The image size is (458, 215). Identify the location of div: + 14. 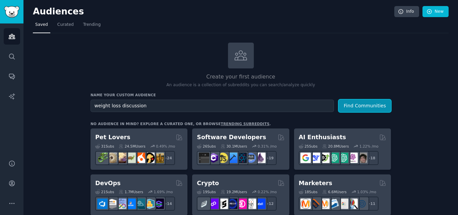
(168, 203).